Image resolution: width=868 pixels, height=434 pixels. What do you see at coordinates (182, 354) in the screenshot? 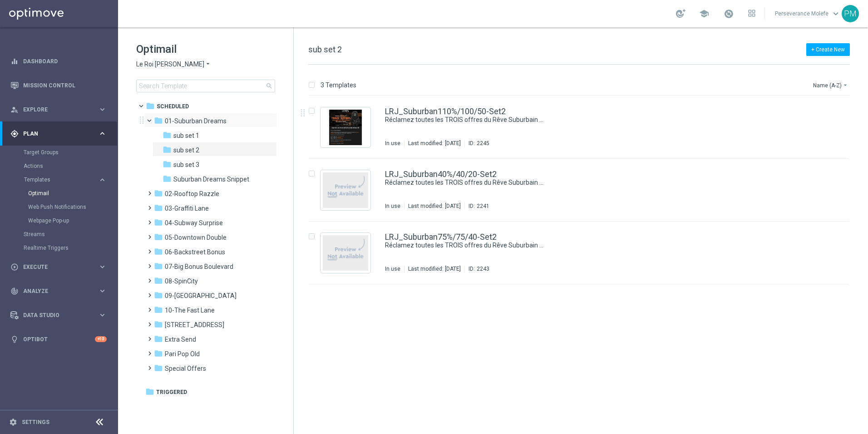
I see `span: Pari Pop Old` at bounding box center [182, 354].